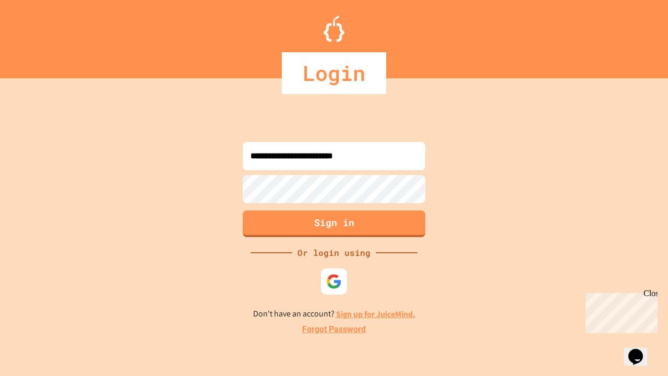 The image size is (668, 376). I want to click on div: Login, so click(334, 73).